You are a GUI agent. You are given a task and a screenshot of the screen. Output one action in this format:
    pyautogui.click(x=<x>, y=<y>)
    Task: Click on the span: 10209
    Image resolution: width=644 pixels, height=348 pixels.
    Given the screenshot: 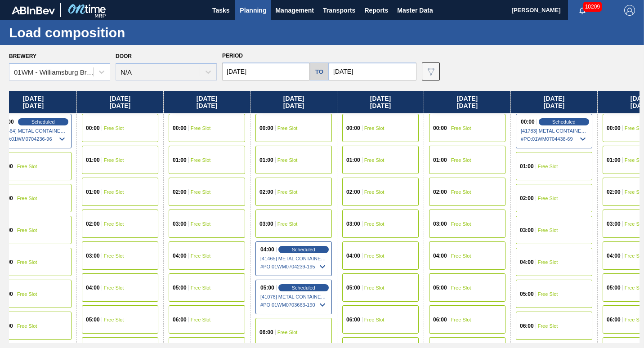 What is the action you would take?
    pyautogui.click(x=593, y=7)
    